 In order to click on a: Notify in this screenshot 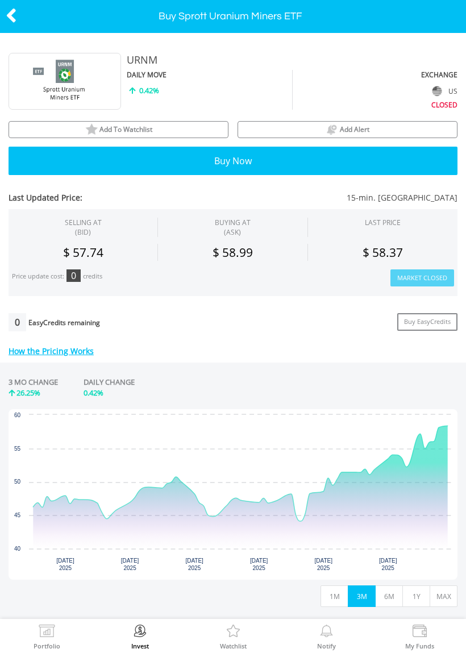, I will do `click(326, 637)`.